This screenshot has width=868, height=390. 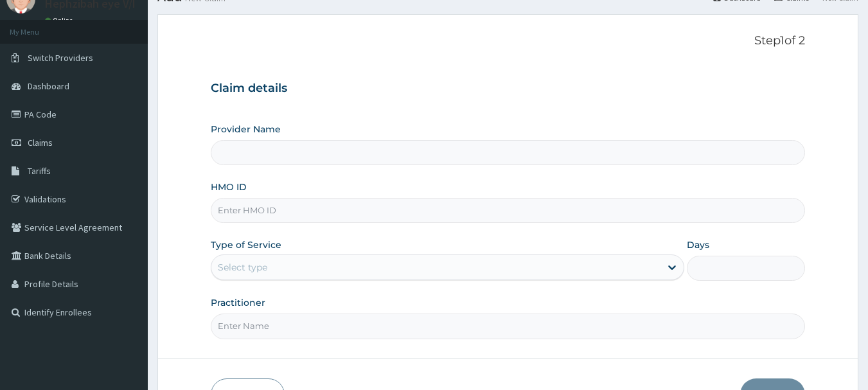 What do you see at coordinates (60, 20) in the screenshot?
I see `a: Online` at bounding box center [60, 20].